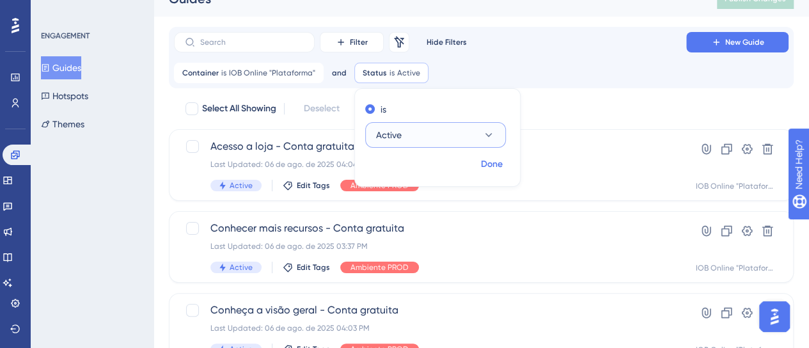 This screenshot has height=348, width=809. What do you see at coordinates (430, 146) in the screenshot?
I see `span: Acesso a loja - Conta gratuita` at bounding box center [430, 146].